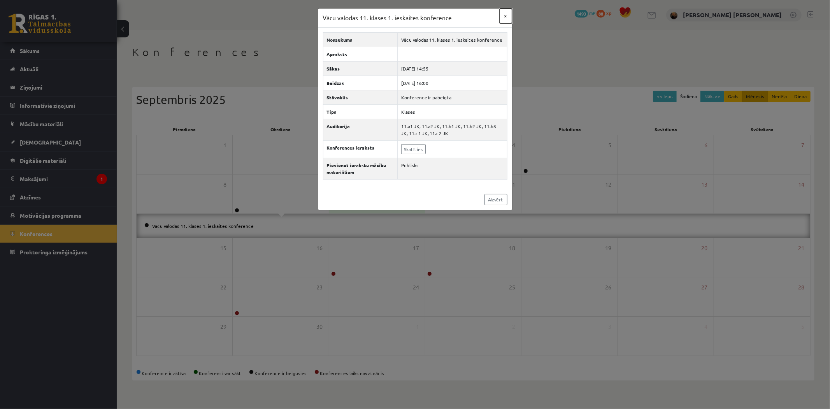 The image size is (830, 409). Describe the element at coordinates (360, 83) in the screenshot. I see `th: Beidzas` at that location.